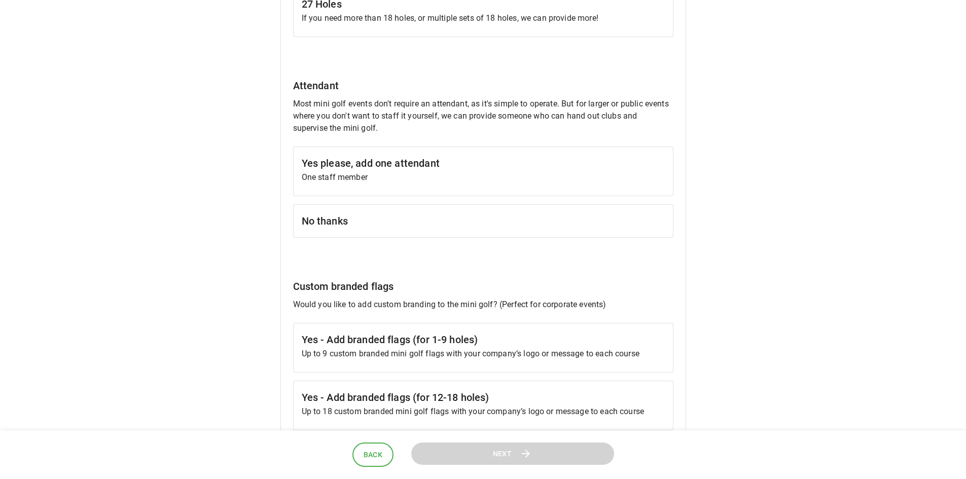 Image resolution: width=966 pixels, height=479 pixels. Describe the element at coordinates (483, 412) in the screenshot. I see `p: Up to 18 custom branded mini golf flags with your company’s logo or message to each course` at that location.